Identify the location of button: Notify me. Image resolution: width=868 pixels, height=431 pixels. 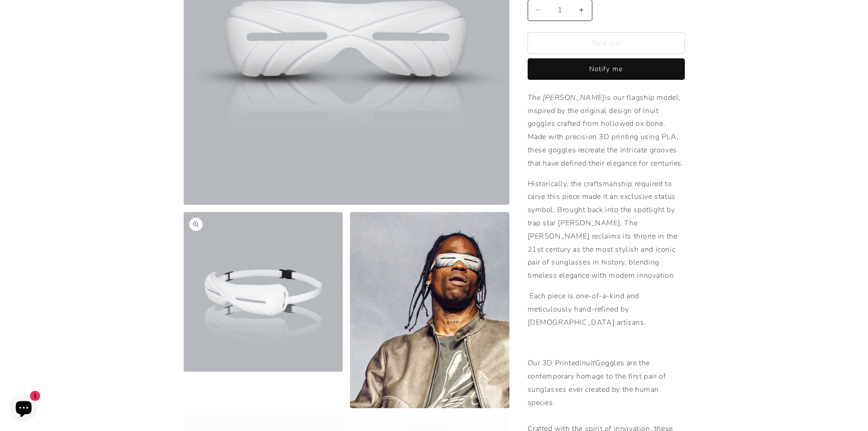
(606, 69).